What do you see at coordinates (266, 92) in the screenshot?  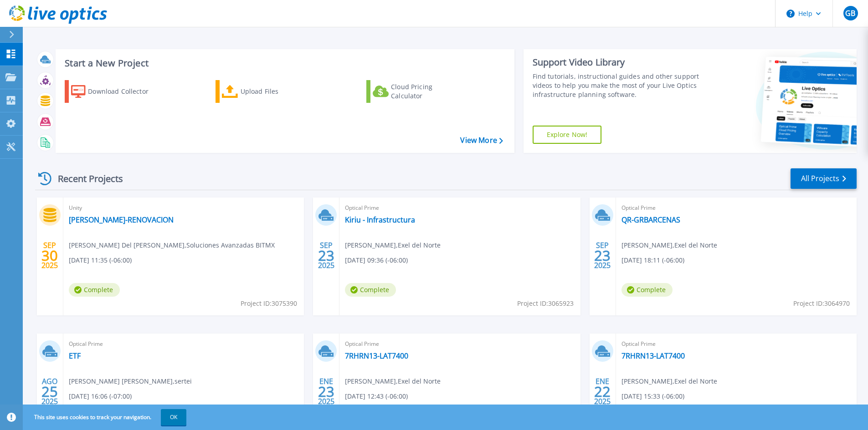 I see `a: Upload Files` at bounding box center [266, 92].